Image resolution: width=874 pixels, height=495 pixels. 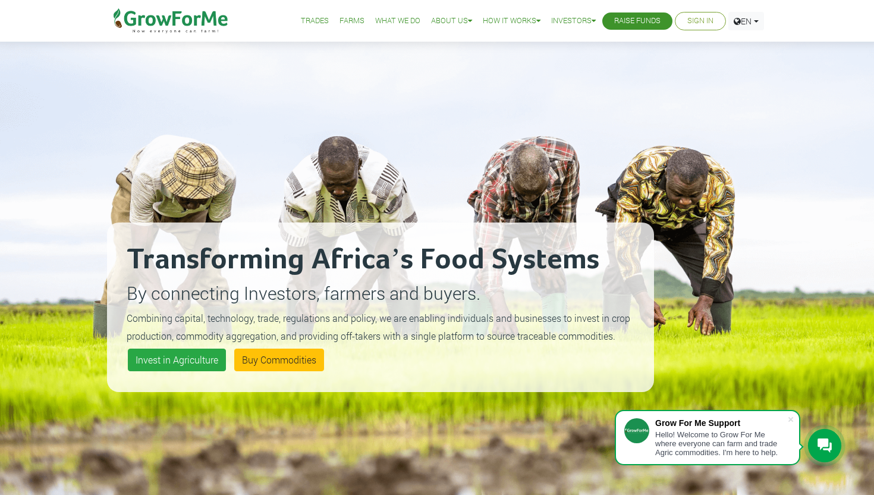 What do you see at coordinates (637, 21) in the screenshot?
I see `a: Raise Funds` at bounding box center [637, 21].